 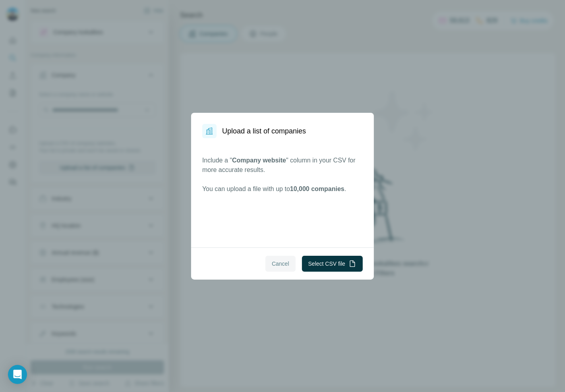 I want to click on p: Include a " " column in your CSV for more accurate results., so click(x=282, y=165).